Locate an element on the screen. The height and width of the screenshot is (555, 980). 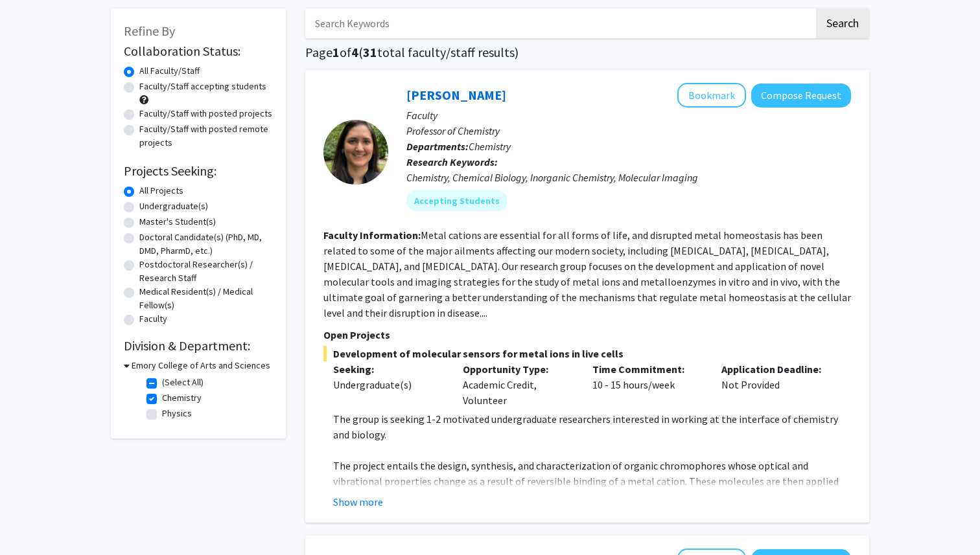
label: All Projects is located at coordinates (161, 190).